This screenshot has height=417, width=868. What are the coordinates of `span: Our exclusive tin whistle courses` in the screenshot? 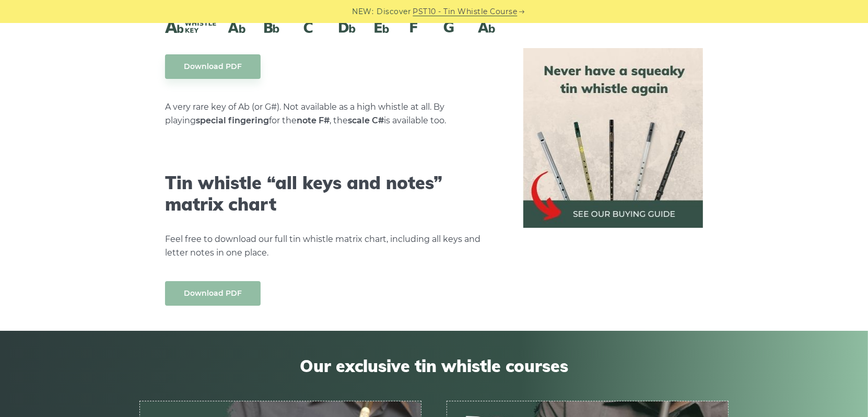 It's located at (434, 366).